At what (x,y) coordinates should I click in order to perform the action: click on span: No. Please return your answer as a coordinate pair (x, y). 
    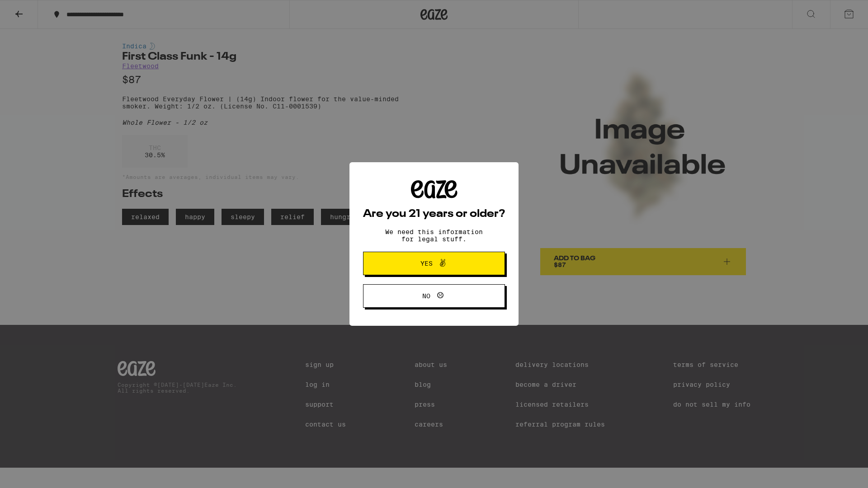
    Looking at the image, I should click on (426, 296).